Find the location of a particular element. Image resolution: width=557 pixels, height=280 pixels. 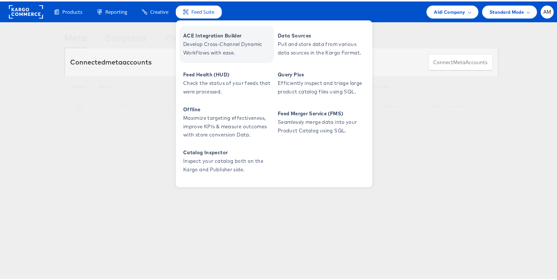

span: Check the status of your feeds that were processed. is located at coordinates (228, 86).